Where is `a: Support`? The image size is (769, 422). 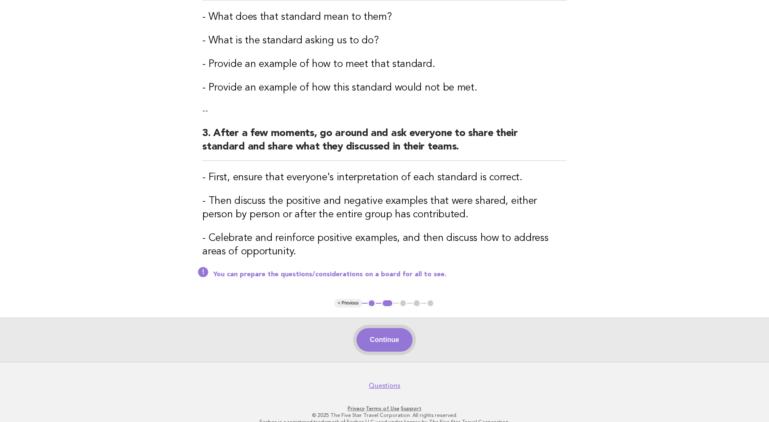 a: Support is located at coordinates (411, 409).